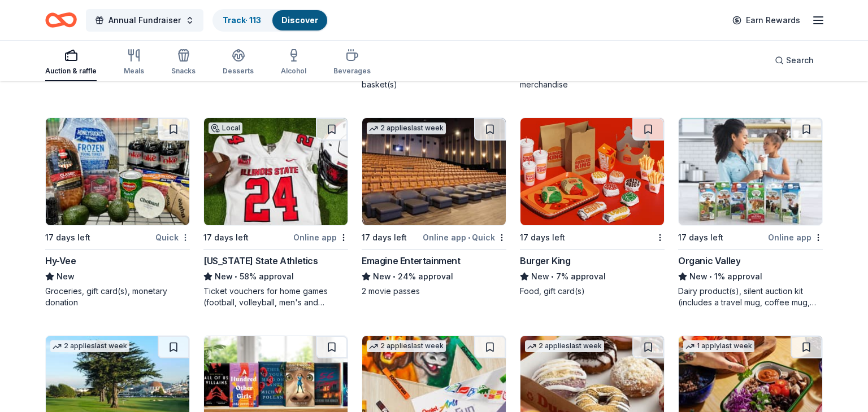 The image size is (868, 412). I want to click on div: Hy-Vee, so click(60, 261).